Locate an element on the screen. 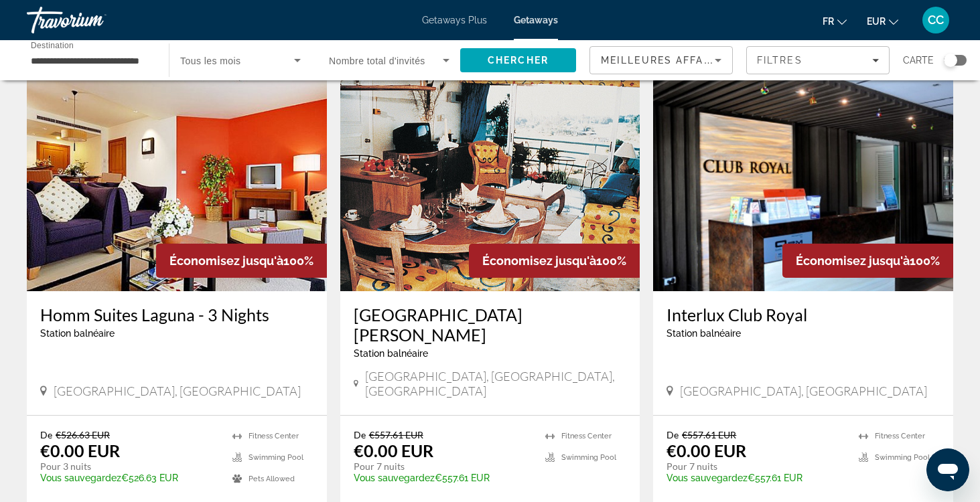  img: Homm Suites Laguna - 3 Nights is located at coordinates (177, 184).